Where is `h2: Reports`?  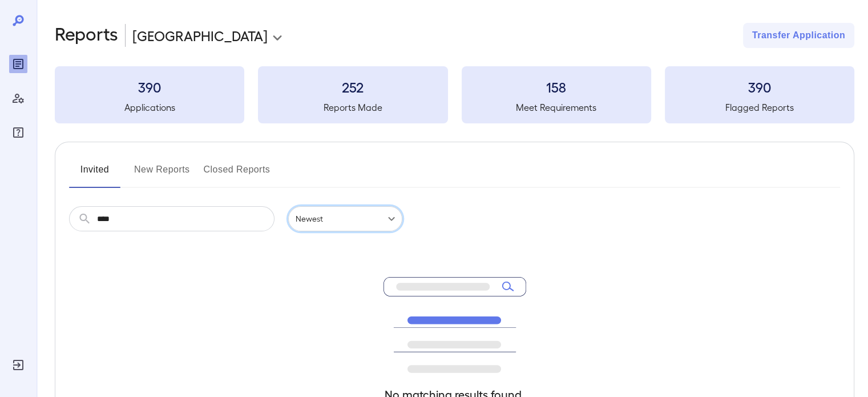 h2: Reports is located at coordinates (86, 35).